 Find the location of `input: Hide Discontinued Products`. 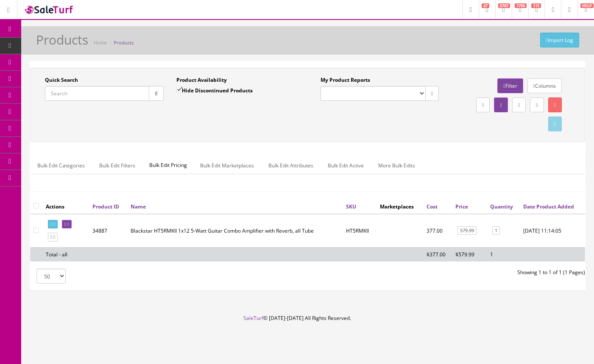

input: Hide Discontinued Products is located at coordinates (179, 89).